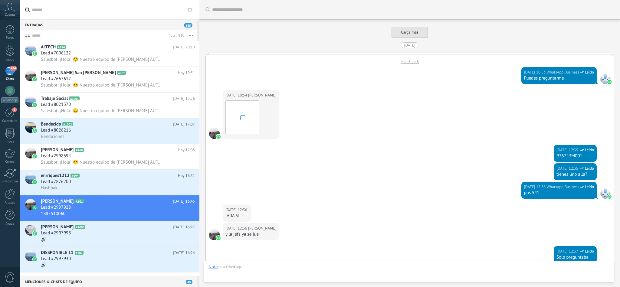 This screenshot has height=287, width=620. What do you see at coordinates (56, 233) in the screenshot?
I see `span: Lead #2997998` at bounding box center [56, 233].